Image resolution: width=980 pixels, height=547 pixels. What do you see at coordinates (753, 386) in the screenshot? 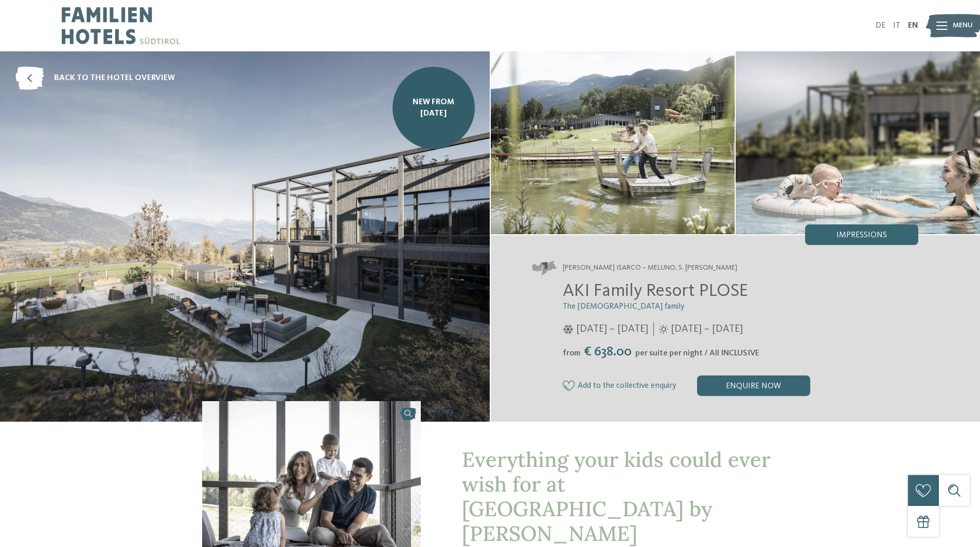
I see `div: enquire now` at bounding box center [753, 386].